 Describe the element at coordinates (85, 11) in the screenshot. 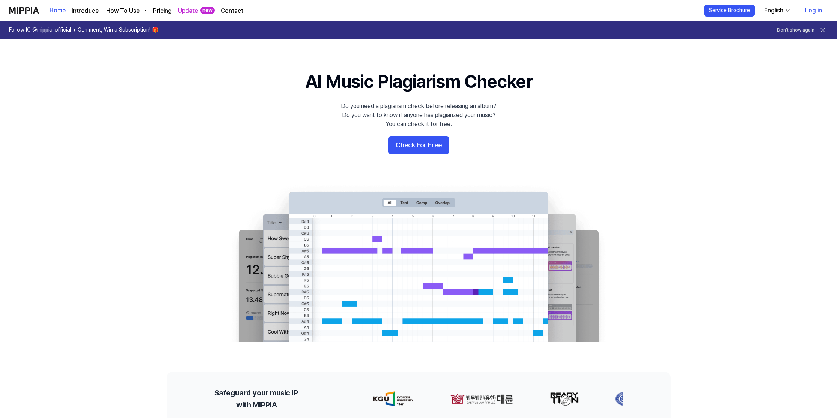

I see `a: Introduce` at that location.